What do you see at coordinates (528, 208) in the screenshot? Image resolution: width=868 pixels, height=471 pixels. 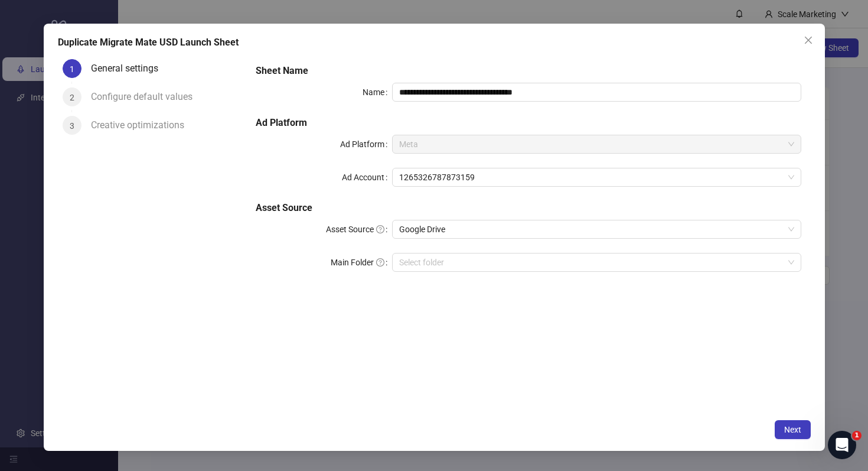 I see `h5: Asset Source` at bounding box center [528, 208].